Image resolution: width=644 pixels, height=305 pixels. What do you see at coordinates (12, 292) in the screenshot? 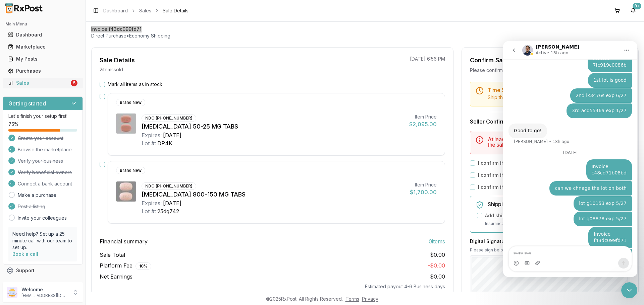
I see `img: User avatar` at bounding box center [12, 292].